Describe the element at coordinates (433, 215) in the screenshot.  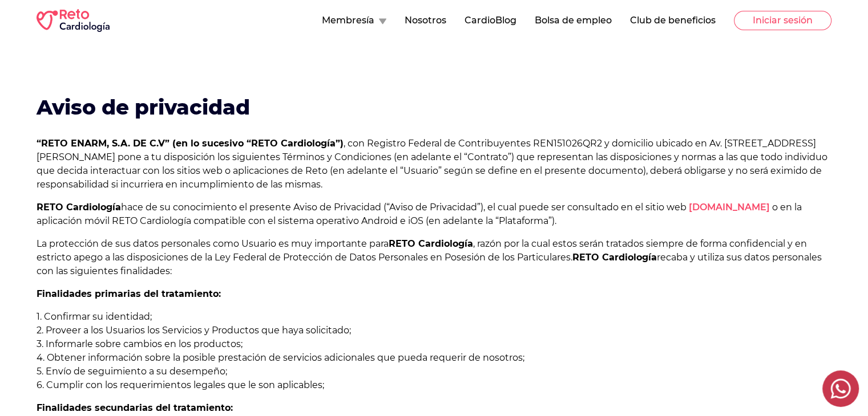
I see `p: hace de su conocimiento el presente Aviso de Privacidad (“Aviso de Privacidad”), el cual puede se...` at that location.